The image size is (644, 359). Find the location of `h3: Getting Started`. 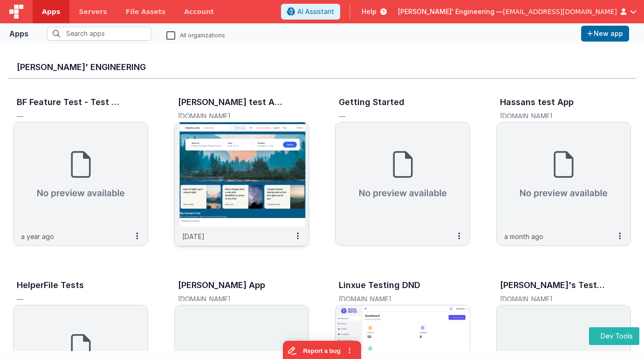

h3: Getting Started is located at coordinates (371, 102).